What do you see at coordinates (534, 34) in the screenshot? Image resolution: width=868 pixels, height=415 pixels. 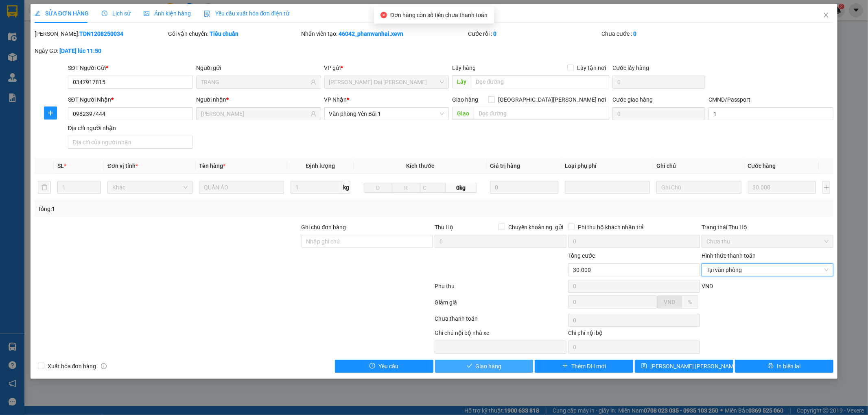 I see `div: Cước rồi :` at bounding box center [534, 34].